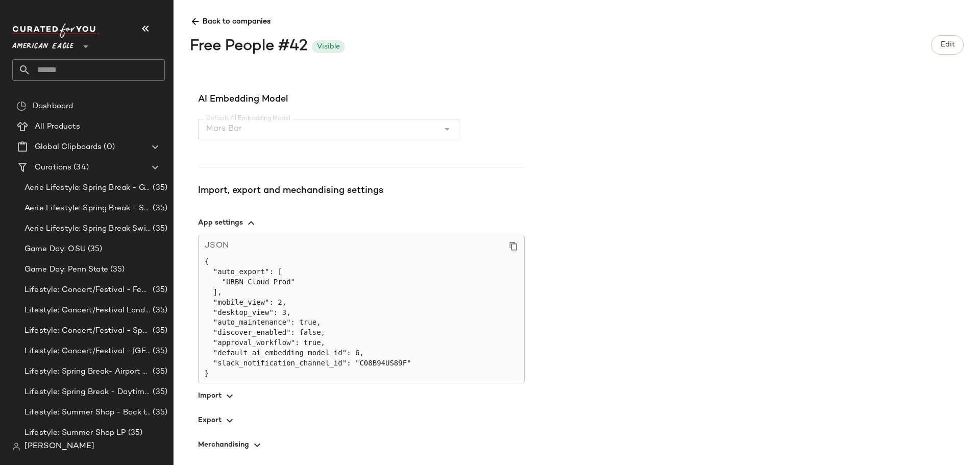 The width and height of the screenshot is (980, 465). What do you see at coordinates (361, 100) in the screenshot?
I see `span: AI Embedding Model` at bounding box center [361, 100].